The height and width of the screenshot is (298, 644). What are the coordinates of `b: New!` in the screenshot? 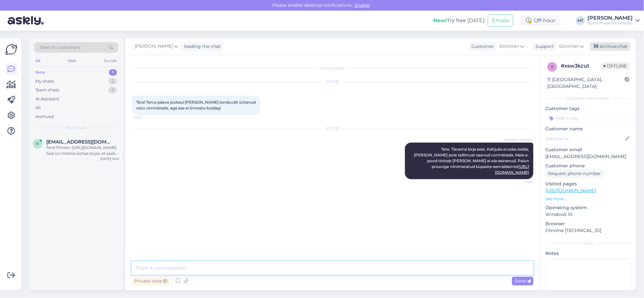 It's located at (440, 20).